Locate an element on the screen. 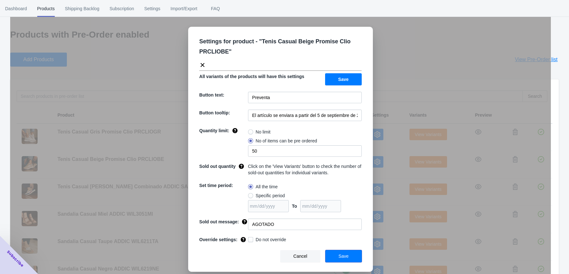  span: Do not override is located at coordinates (271, 239).